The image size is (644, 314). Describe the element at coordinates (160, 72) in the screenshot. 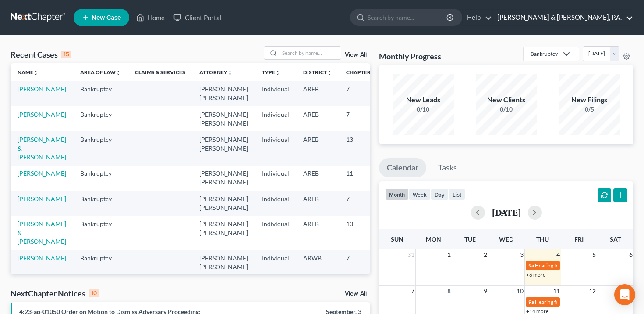

I see `th: Claims & Services` at that location.